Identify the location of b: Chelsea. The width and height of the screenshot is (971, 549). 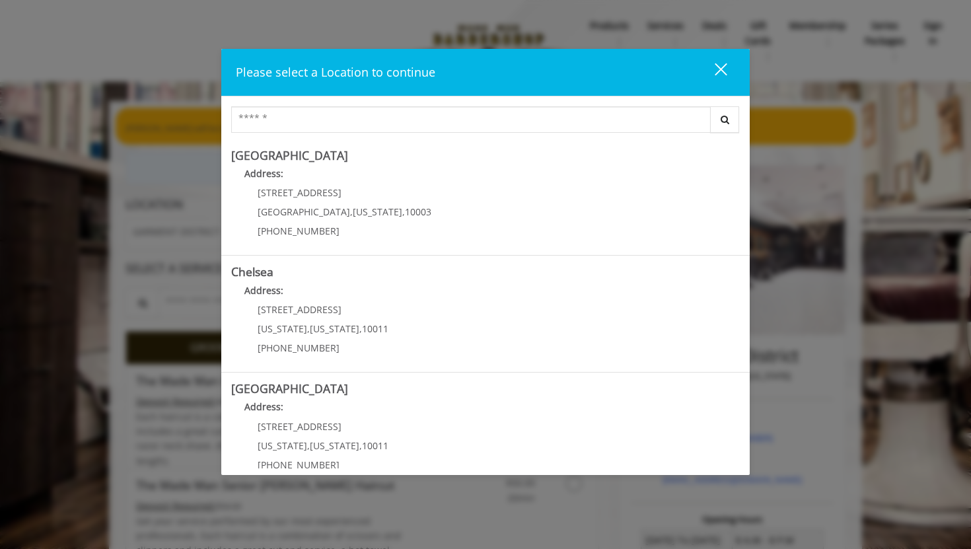
(252, 272).